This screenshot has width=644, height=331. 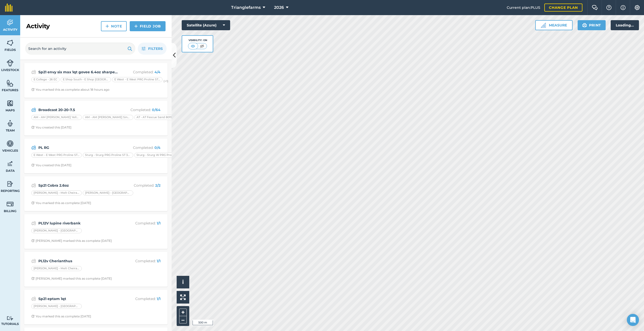 I want to click on div: Visibility: On, so click(x=198, y=40).